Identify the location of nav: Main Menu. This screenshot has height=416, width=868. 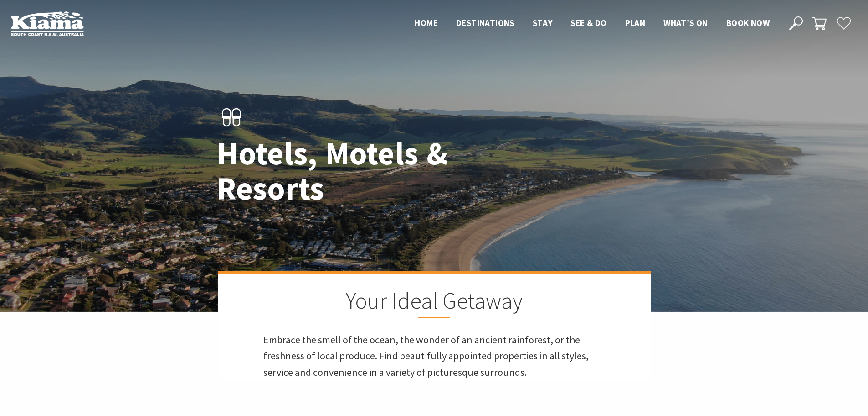
(592, 23).